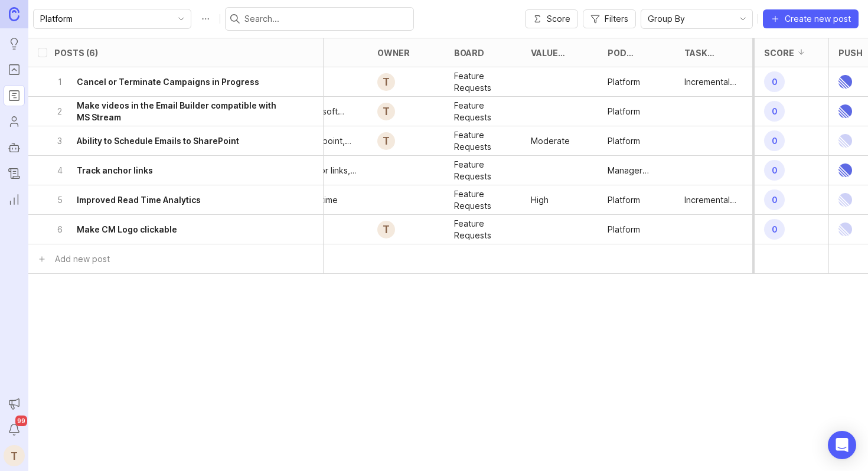 The width and height of the screenshot is (868, 471). What do you see at coordinates (559, 19) in the screenshot?
I see `span: Score` at bounding box center [559, 19].